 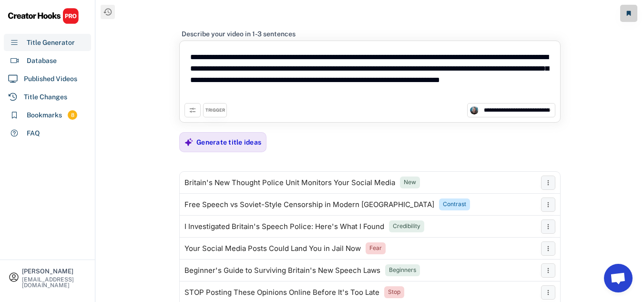 I want to click on div: TRIGGER, so click(x=215, y=110).